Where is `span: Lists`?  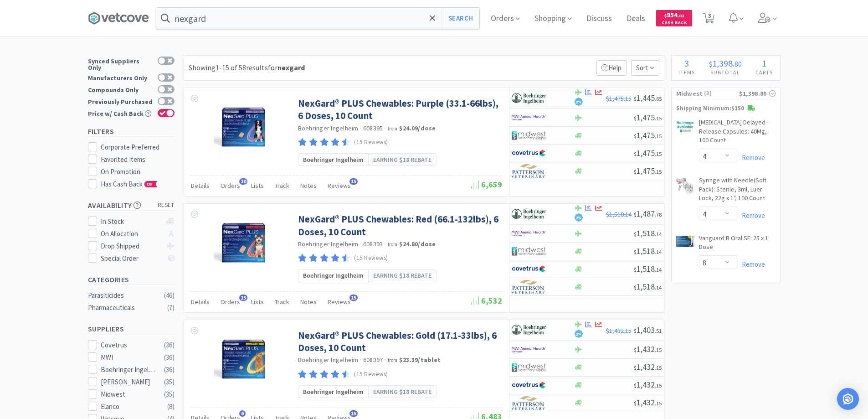
span: Lists is located at coordinates (257, 185).